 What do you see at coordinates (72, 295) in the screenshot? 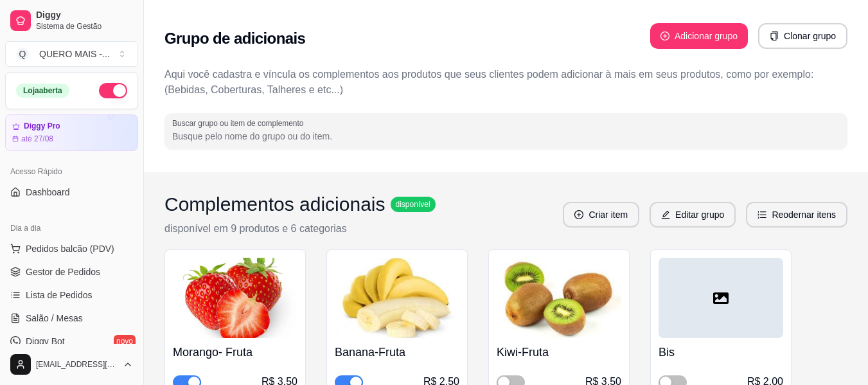
I see `a: Lista de Pedidos` at bounding box center [72, 295].